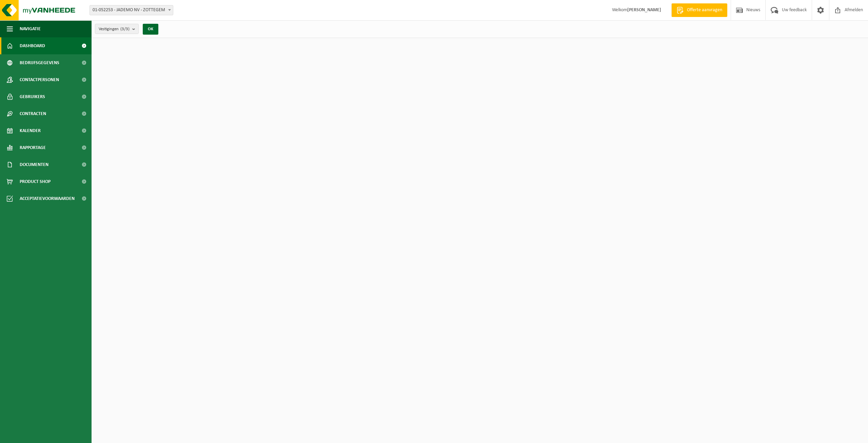 The height and width of the screenshot is (443, 868). Describe the element at coordinates (32, 97) in the screenshot. I see `span: Gebruikers` at that location.